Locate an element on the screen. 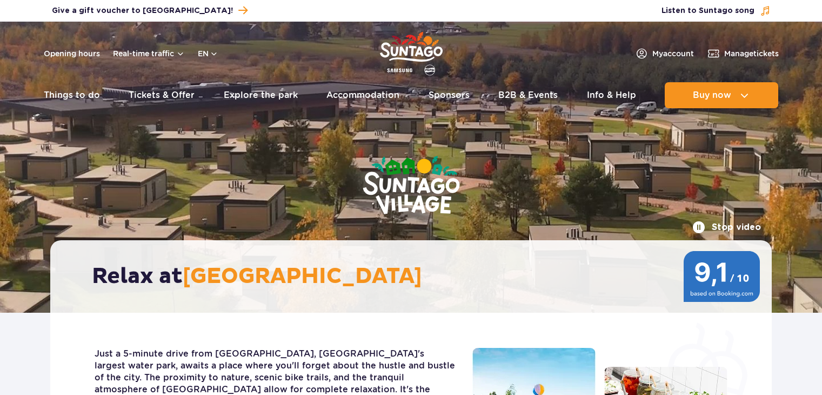 The width and height of the screenshot is (822, 395). a: Opening hours is located at coordinates (72, 54).